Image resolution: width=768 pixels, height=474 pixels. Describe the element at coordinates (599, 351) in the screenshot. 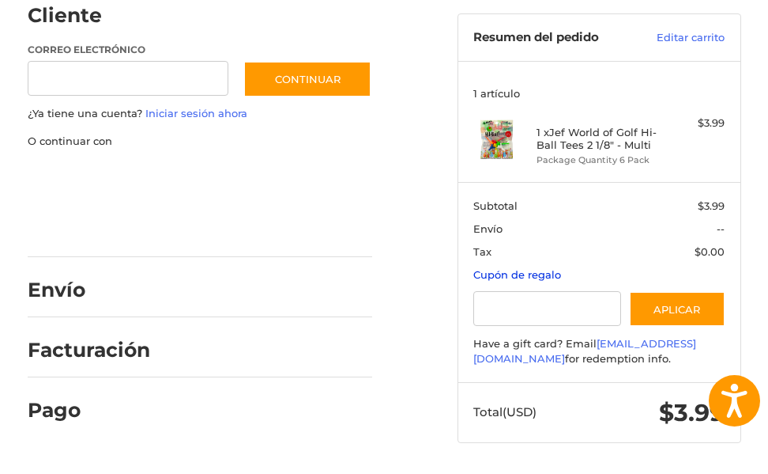

I see `div: Have a gift card? Email for redemption info.` at that location.